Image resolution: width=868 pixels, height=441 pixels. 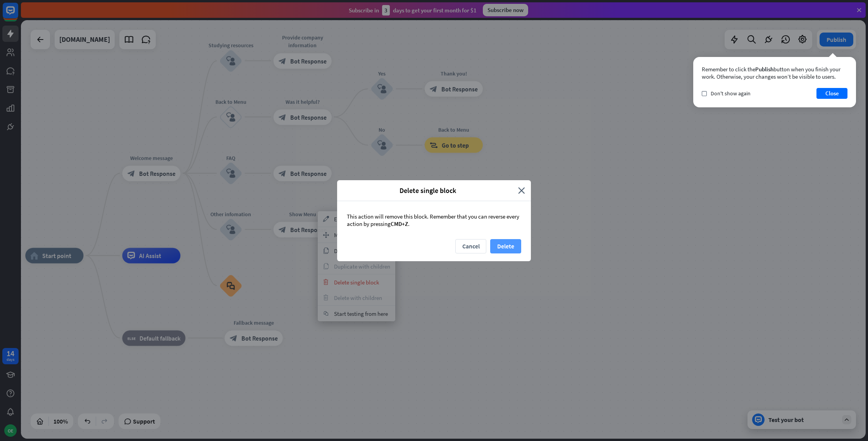 I want to click on div: Remember to click the button when you finish your work. Otherwise, your changes won’t be visible ..., so click(x=774, y=73).